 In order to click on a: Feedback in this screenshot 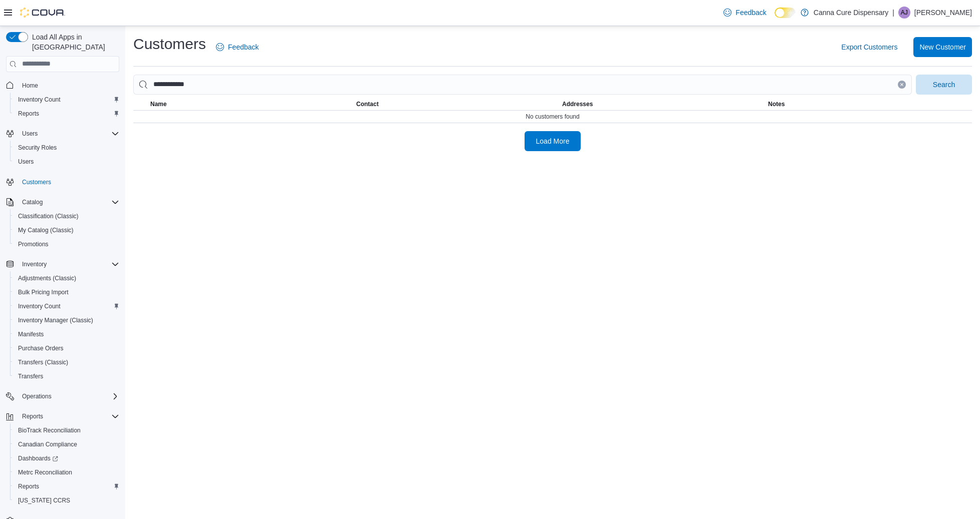, I will do `click(745, 12)`.